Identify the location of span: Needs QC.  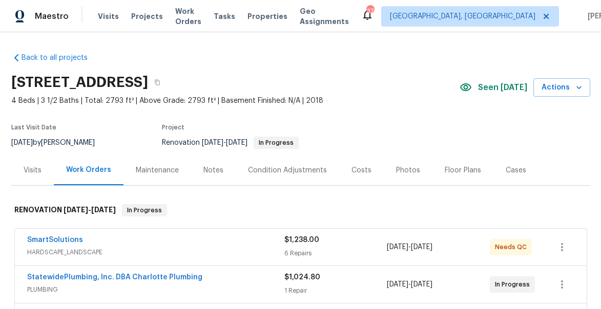
(513, 247).